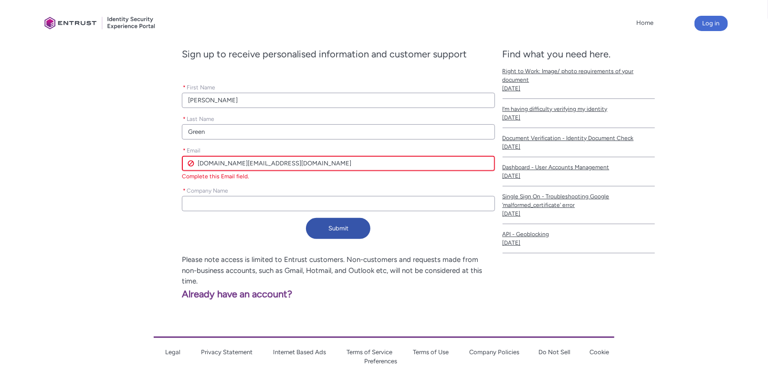 The height and width of the screenshot is (369, 768). What do you see at coordinates (227, 352) in the screenshot?
I see `a: Privacy Statement` at bounding box center [227, 352].